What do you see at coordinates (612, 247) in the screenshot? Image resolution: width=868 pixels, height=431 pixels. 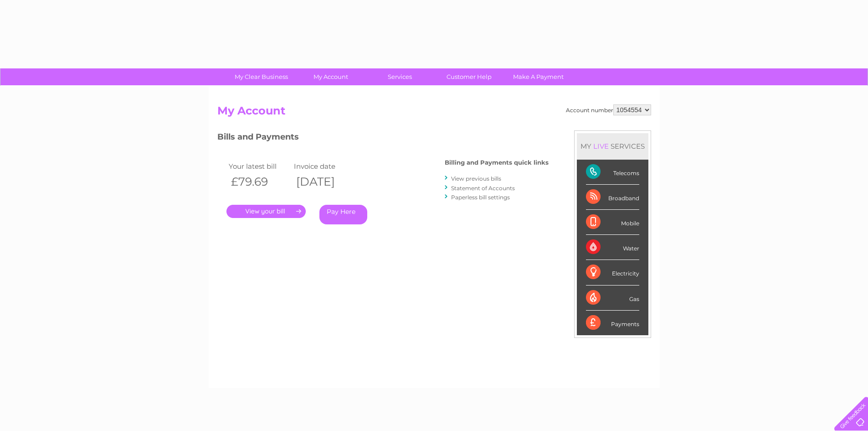 I see `div: Water` at bounding box center [612, 247].